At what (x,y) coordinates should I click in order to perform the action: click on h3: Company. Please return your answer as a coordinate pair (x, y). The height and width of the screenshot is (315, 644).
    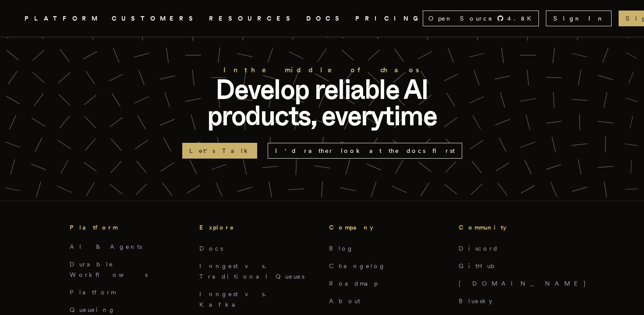
    Looking at the image, I should click on (387, 228).